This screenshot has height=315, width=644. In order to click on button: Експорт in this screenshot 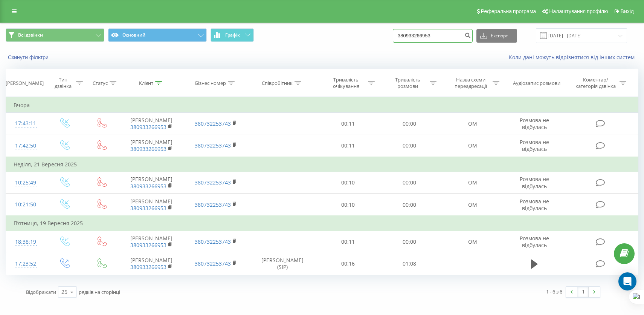, I will do `click(496, 36)`.